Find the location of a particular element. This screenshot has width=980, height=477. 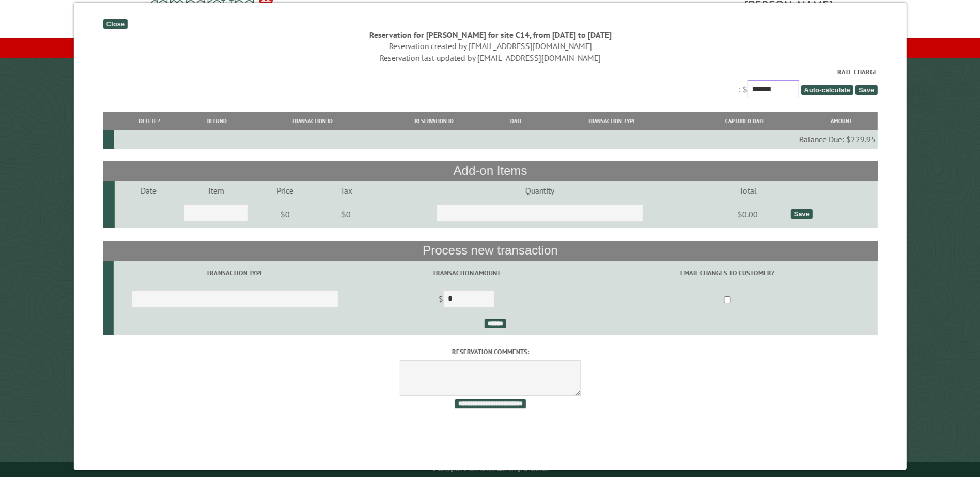

td: Item is located at coordinates (216, 191).